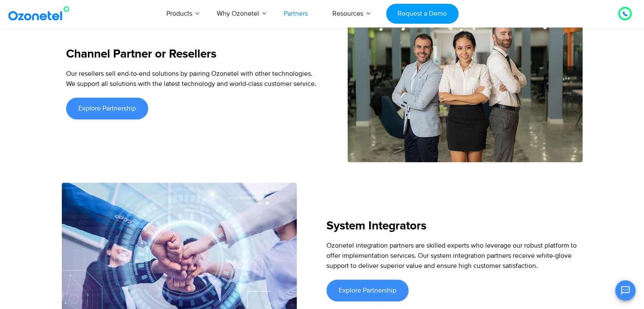 The width and height of the screenshot is (644, 309). I want to click on div: Our resellers sell end-to-end solutions by pairing Ozonetel with other technologies. We support a..., so click(192, 78).